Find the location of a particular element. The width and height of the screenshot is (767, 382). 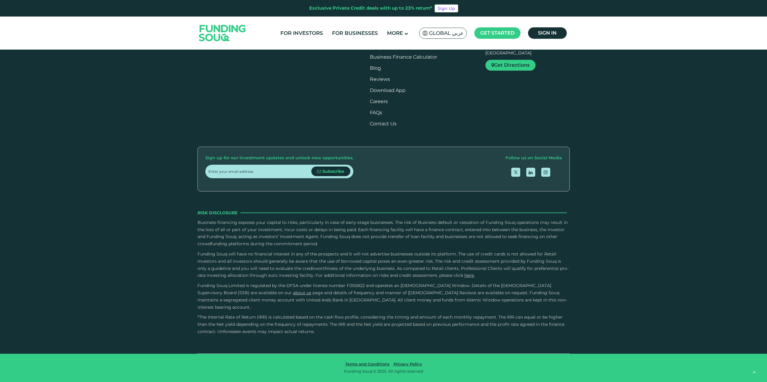

a: Terms and Conditions is located at coordinates (368, 364).